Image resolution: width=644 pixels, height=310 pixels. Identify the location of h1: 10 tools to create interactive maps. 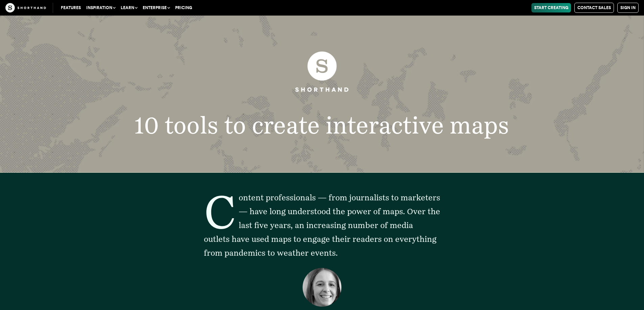
(322, 125).